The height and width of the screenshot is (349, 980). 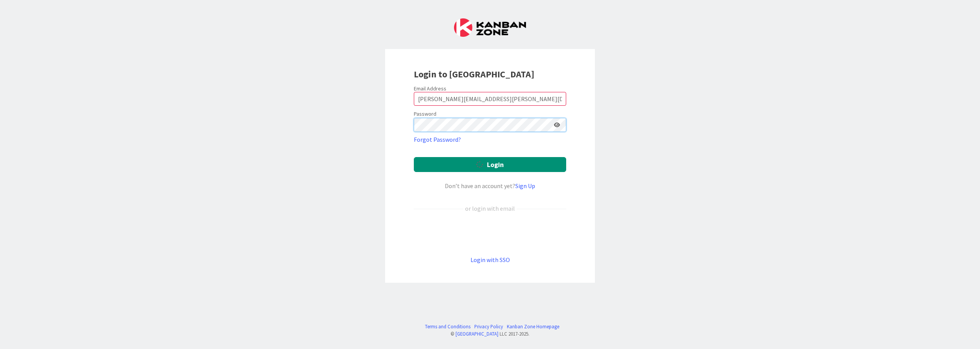 I want to click on a: Sign Up, so click(x=525, y=185).